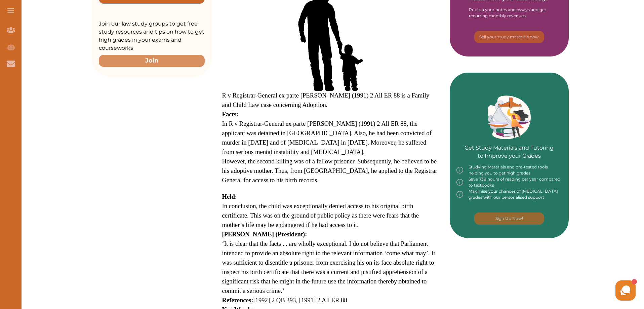 The image size is (644, 309). Describe the element at coordinates (509, 142) in the screenshot. I see `p: Get Study Materials and Tutoring to Improve your Grades` at that location.